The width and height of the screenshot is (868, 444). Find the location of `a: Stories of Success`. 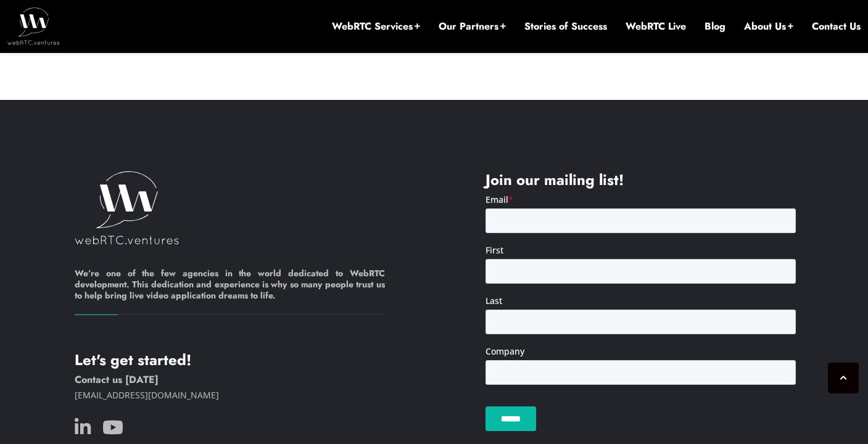

a: Stories of Success is located at coordinates (566, 27).